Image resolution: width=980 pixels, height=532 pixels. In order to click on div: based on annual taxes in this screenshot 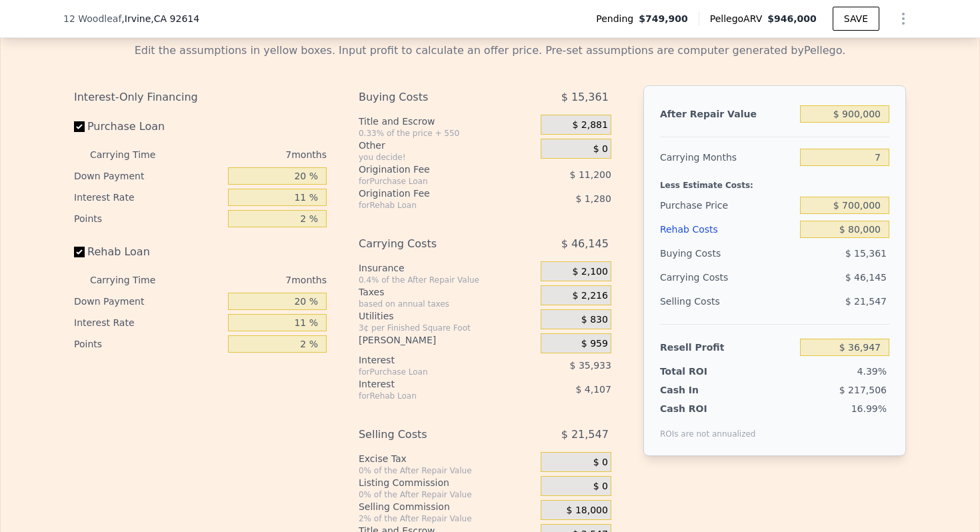, I will do `click(447, 304)`.